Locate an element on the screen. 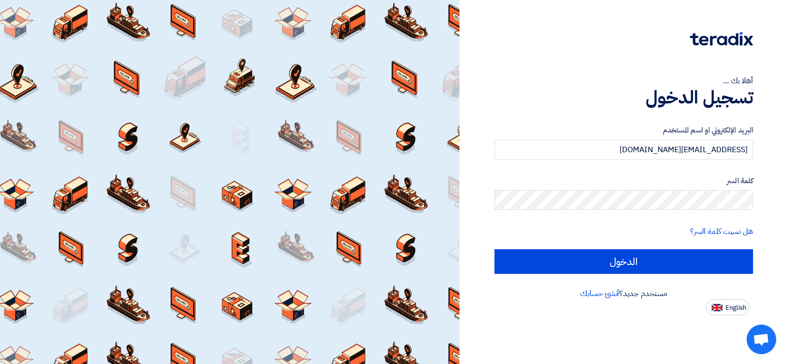  a: Open chat is located at coordinates (761, 339).